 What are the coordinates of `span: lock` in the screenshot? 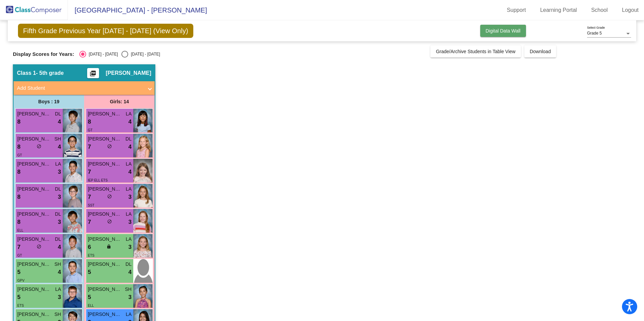 It's located at (109, 246).